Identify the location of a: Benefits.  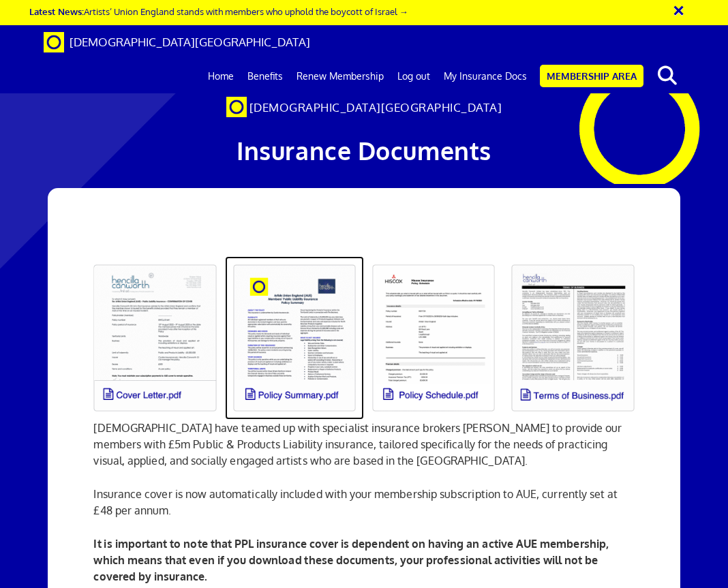
(265, 76).